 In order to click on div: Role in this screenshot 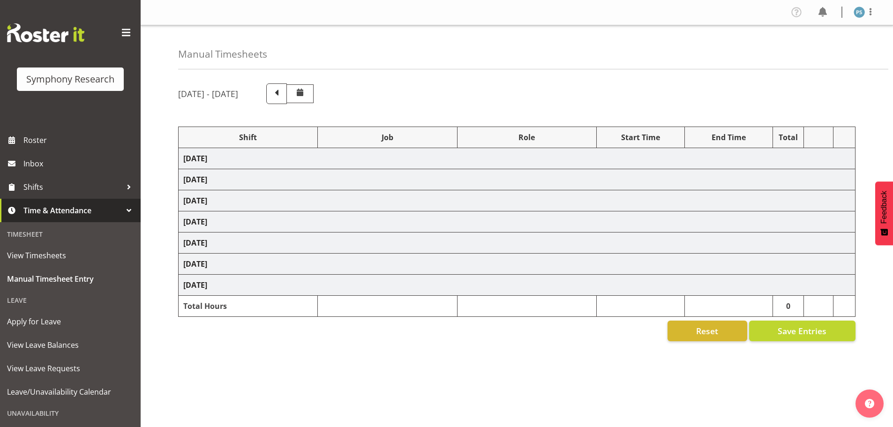, I will do `click(527, 137)`.